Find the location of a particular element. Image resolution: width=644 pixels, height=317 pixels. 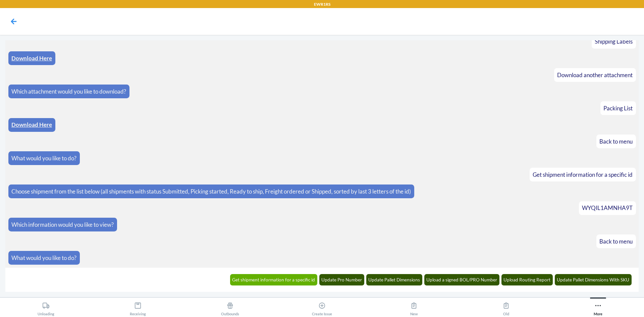

button: Update Pro Number is located at coordinates (342, 280).